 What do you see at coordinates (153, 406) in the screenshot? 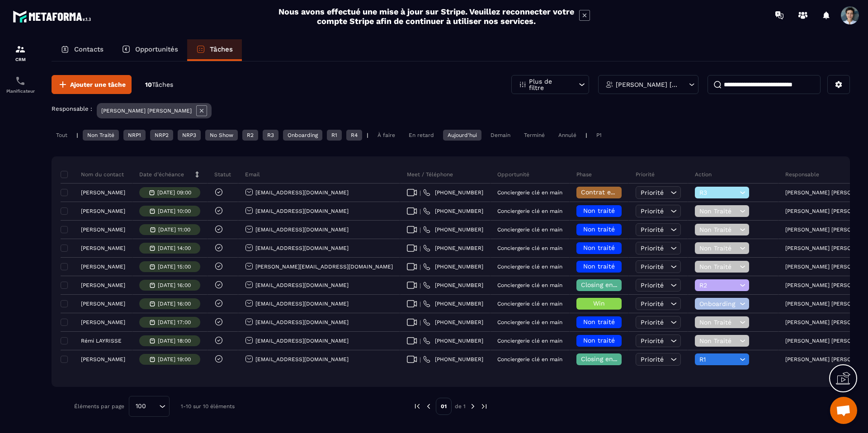
I see `input: Search for option` at bounding box center [153, 406].